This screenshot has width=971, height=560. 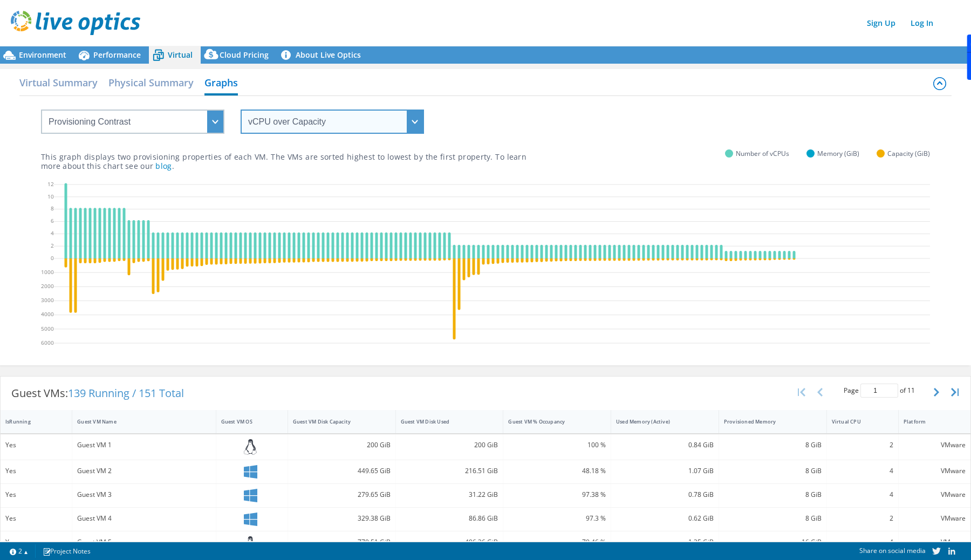 I want to click on text: 2, so click(x=53, y=245).